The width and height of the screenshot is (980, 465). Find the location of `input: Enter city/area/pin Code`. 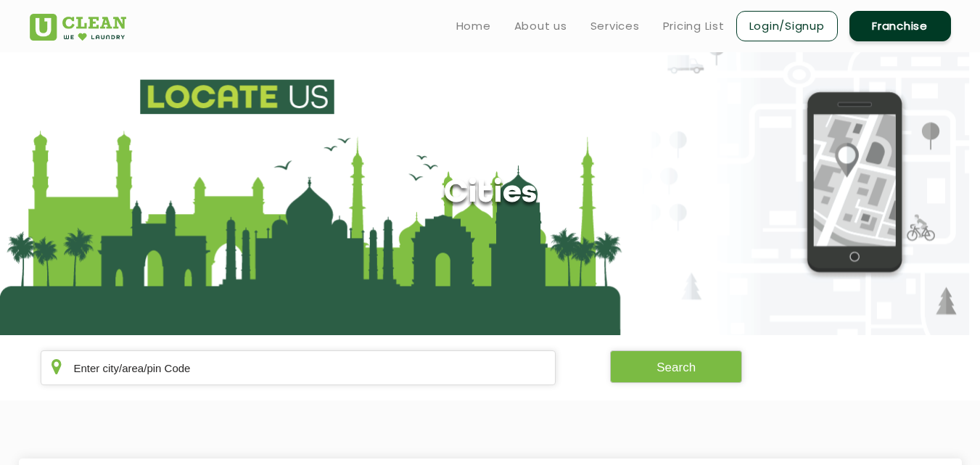

input: Enter city/area/pin Code is located at coordinates (298, 367).